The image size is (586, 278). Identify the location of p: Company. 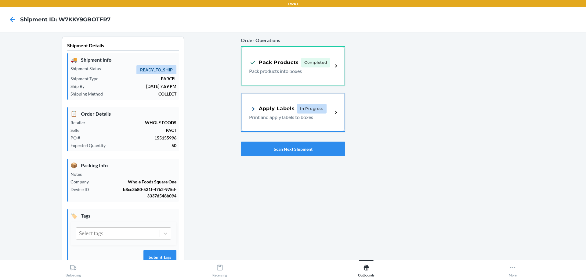
(82, 182).